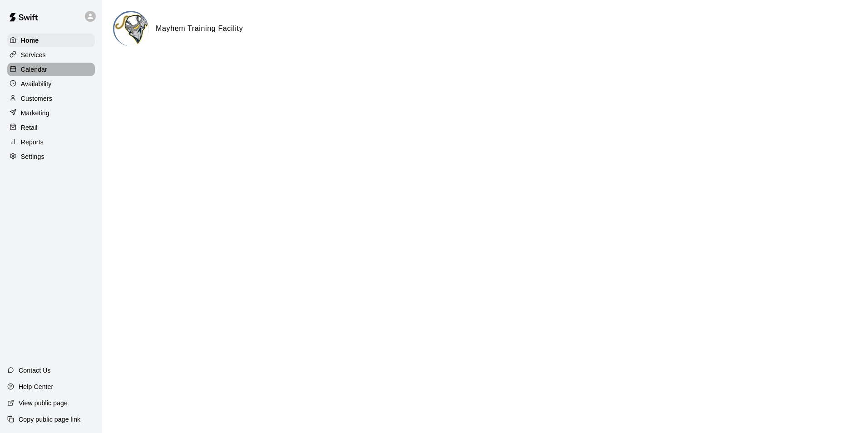 Image resolution: width=868 pixels, height=433 pixels. Describe the element at coordinates (51, 98) in the screenshot. I see `div: Customers` at that location.